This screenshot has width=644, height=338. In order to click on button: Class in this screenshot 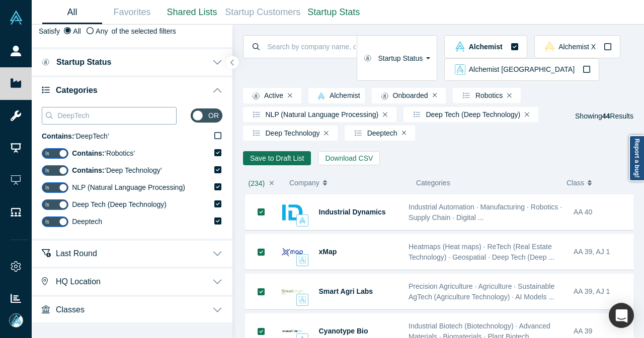, I will do `click(596, 183)`.